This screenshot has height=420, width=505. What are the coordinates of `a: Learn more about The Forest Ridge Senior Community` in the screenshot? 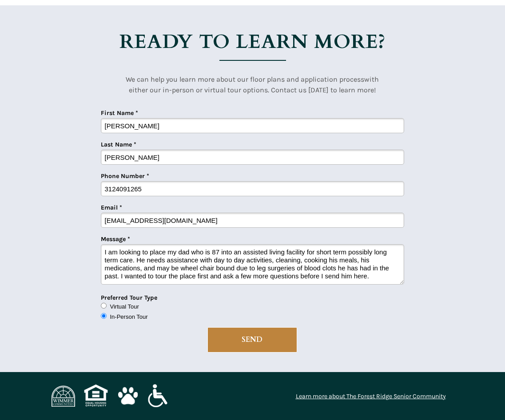 It's located at (371, 396).